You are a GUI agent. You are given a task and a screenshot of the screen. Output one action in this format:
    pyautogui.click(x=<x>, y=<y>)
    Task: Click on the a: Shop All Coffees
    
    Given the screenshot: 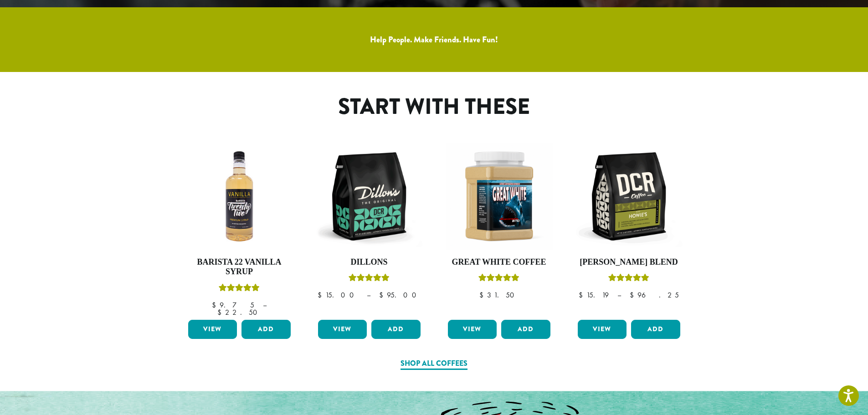 What is the action you would take?
    pyautogui.click(x=434, y=364)
    